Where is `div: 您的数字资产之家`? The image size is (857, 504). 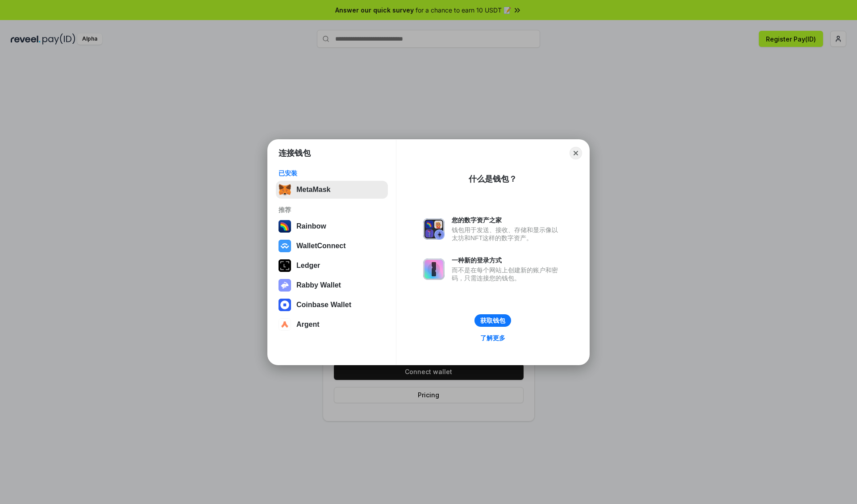 div: 您的数字资产之家 is located at coordinates (507, 220).